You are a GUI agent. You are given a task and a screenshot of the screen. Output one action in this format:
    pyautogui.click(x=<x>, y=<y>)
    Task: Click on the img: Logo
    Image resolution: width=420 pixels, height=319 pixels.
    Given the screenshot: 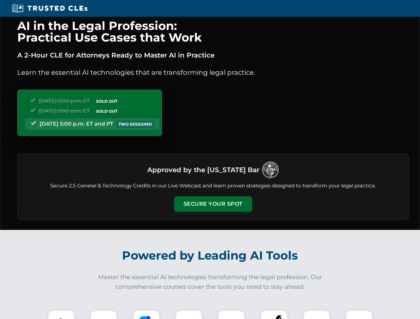 What is the action you would take?
    pyautogui.click(x=271, y=170)
    